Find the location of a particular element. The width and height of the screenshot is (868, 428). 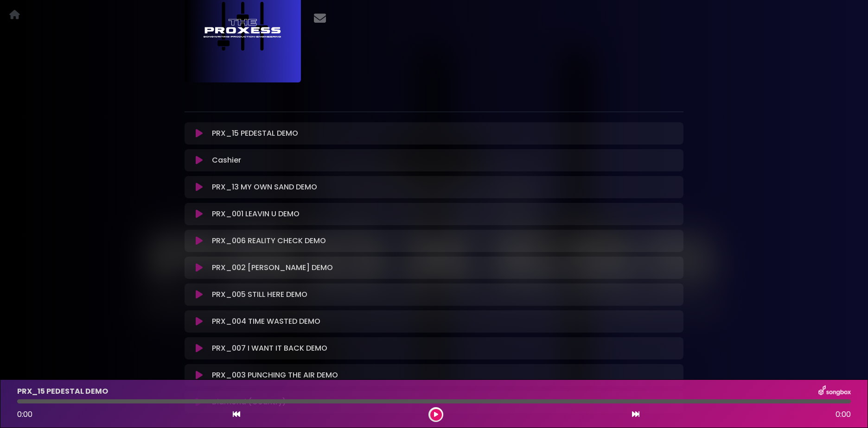

p: PRX_006 REALITY CHECK DEMO is located at coordinates (269, 241).